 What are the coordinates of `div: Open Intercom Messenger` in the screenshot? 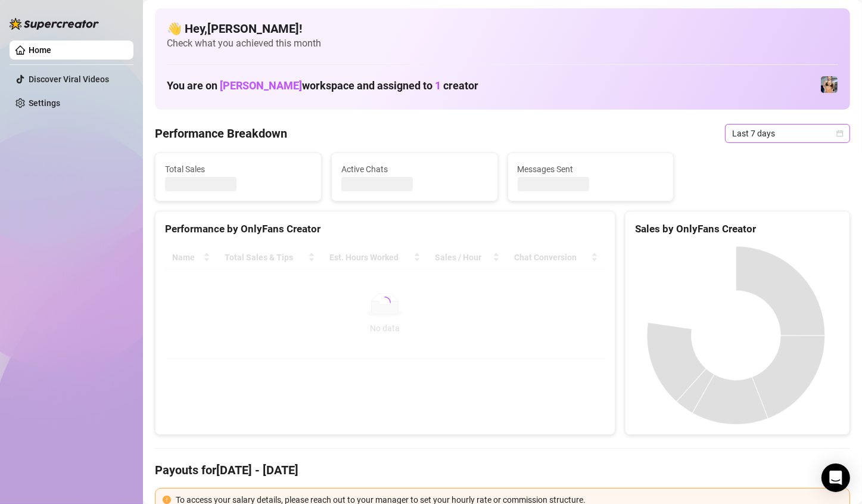 It's located at (835, 478).